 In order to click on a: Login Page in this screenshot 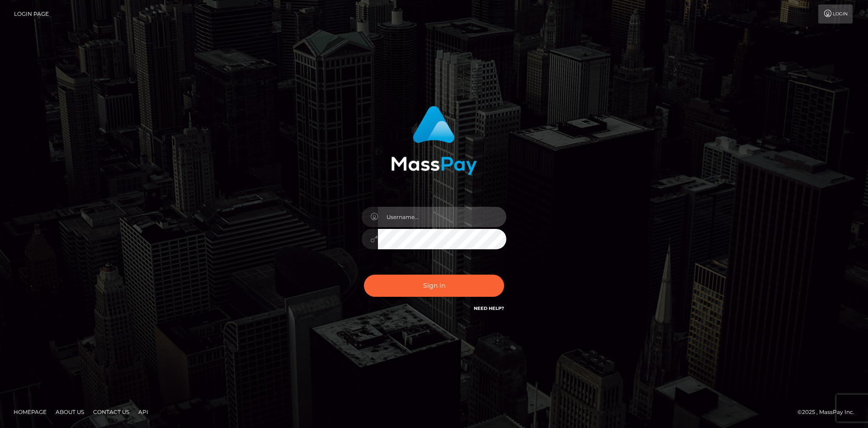, I will do `click(31, 14)`.